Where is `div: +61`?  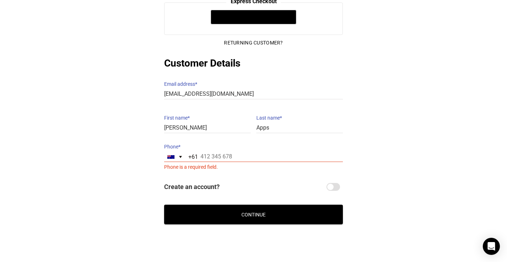
div: +61 is located at coordinates (193, 157).